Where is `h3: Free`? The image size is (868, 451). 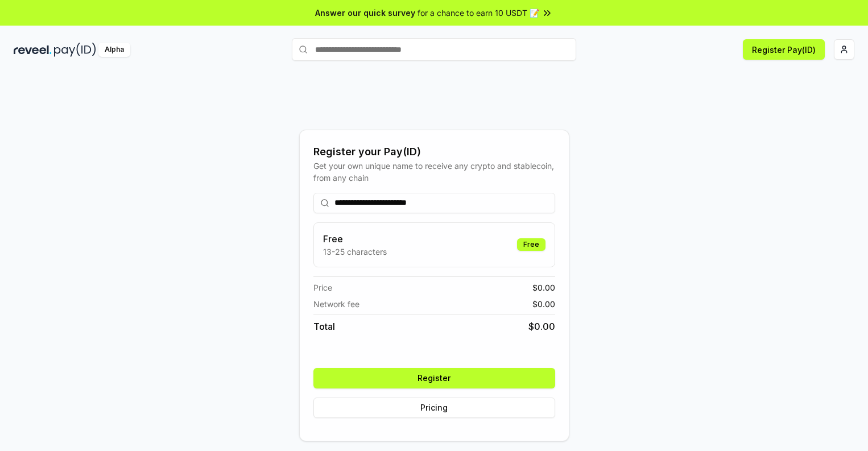
h3: Free is located at coordinates (355, 239).